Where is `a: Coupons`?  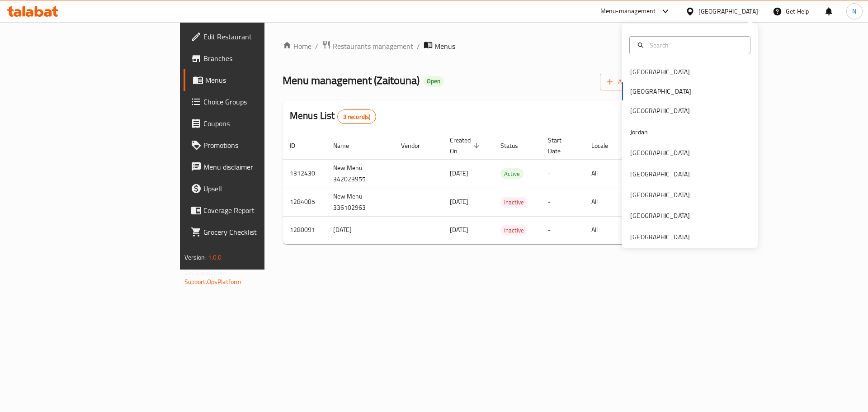
a: Coupons is located at coordinates (254, 123).